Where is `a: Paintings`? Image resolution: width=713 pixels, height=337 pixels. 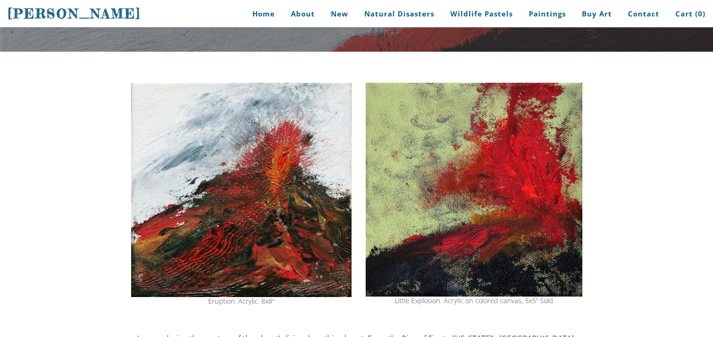
a: Paintings is located at coordinates (547, 14).